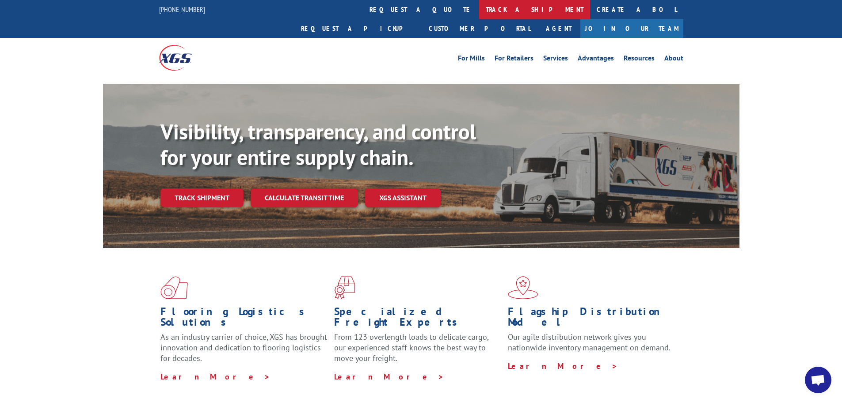  Describe the element at coordinates (174, 288) in the screenshot. I see `img: xgs-icon-total-supply-chain-intelligence-red` at that location.